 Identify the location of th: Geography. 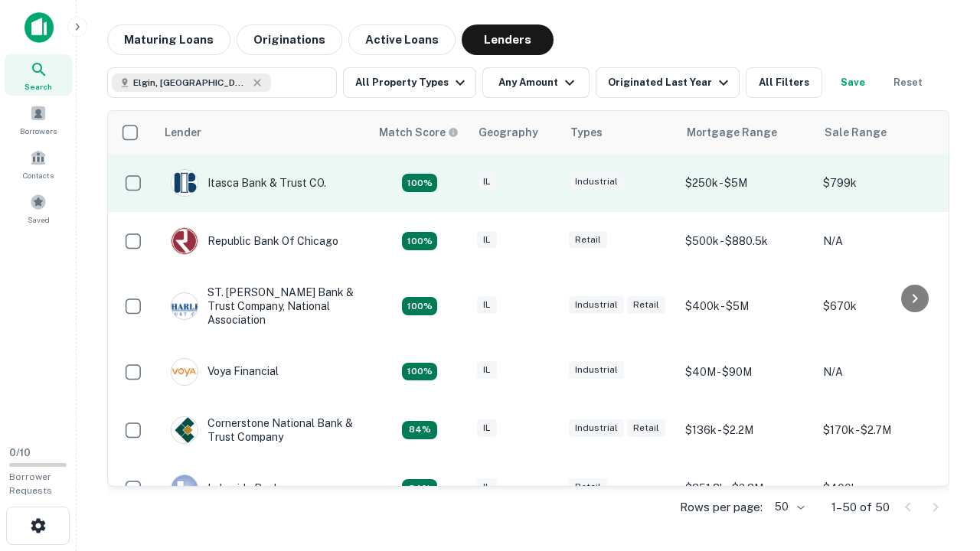
(515, 133).